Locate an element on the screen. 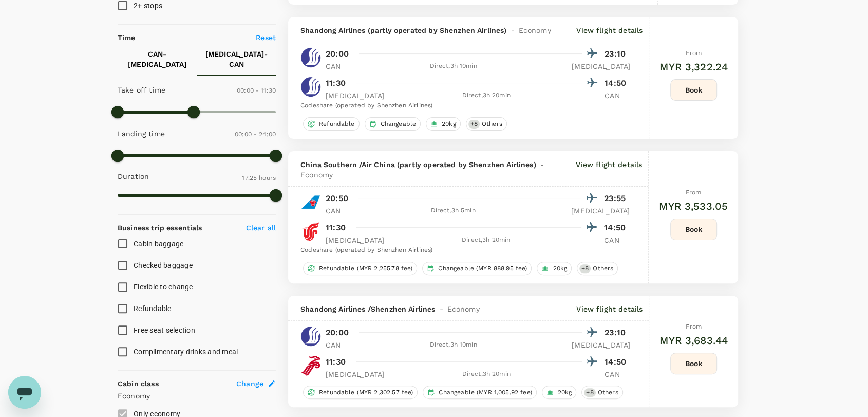 This screenshot has width=868, height=417. span: 00:00 - 24:00 is located at coordinates (256, 134).